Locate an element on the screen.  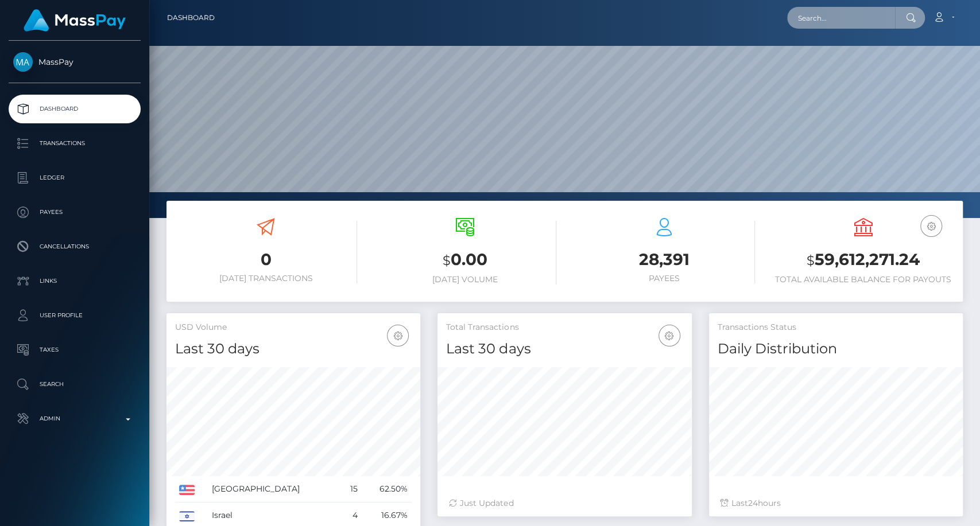
h5: Total Transactions is located at coordinates (564, 328).